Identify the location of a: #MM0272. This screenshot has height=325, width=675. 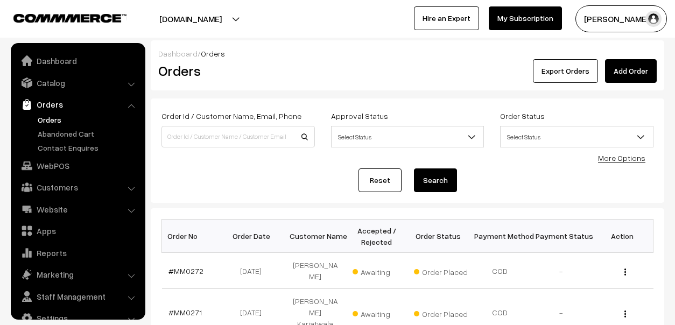
(186, 271).